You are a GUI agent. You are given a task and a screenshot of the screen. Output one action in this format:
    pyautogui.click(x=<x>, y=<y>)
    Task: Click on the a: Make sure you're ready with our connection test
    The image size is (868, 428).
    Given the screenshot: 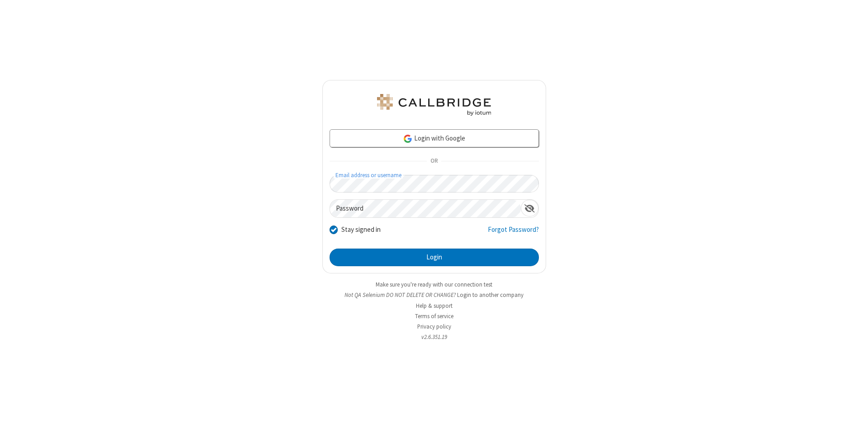 What is the action you would take?
    pyautogui.click(x=434, y=284)
    